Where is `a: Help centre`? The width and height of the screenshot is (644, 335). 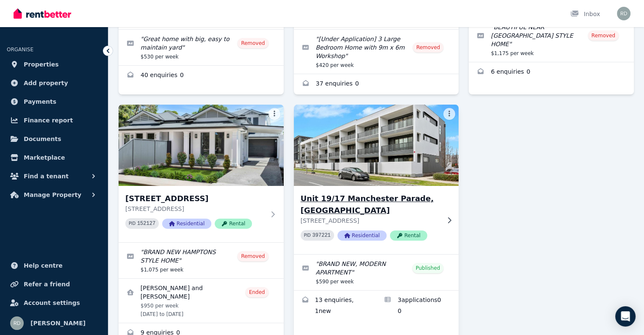
a: Help centre is located at coordinates (54, 265).